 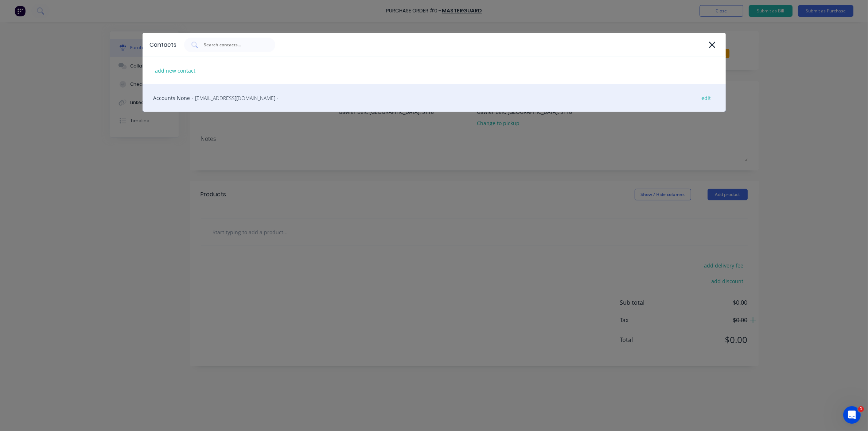 I want to click on div: edit, so click(x=706, y=98).